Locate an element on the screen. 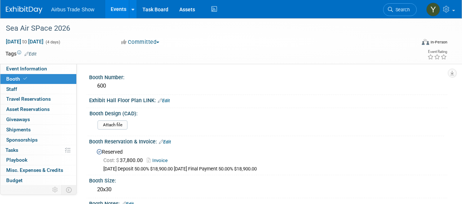 The image size is (462, 204). a: Playbook is located at coordinates (38, 160).